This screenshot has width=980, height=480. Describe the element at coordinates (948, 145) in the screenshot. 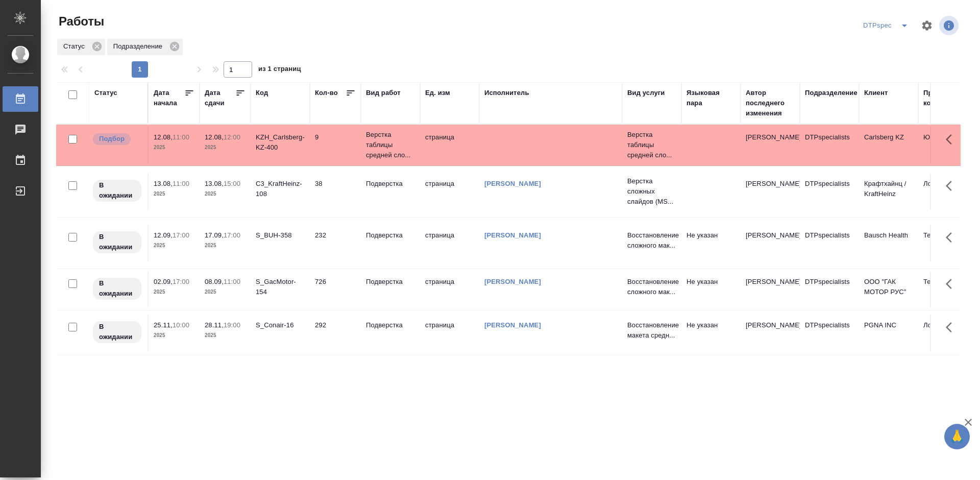

I see `td: Юридический` at that location.